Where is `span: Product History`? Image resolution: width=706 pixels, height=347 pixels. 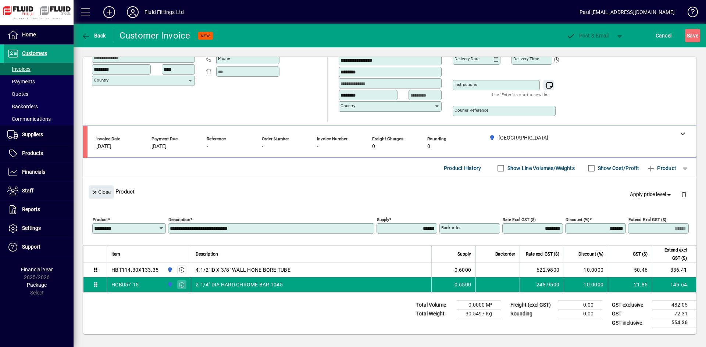
span: Product History is located at coordinates (462, 168).